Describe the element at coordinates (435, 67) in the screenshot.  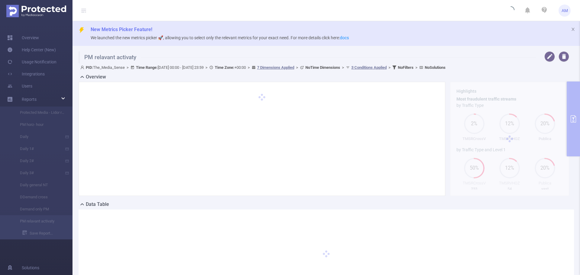
I see `b: No Solutions` at that location.